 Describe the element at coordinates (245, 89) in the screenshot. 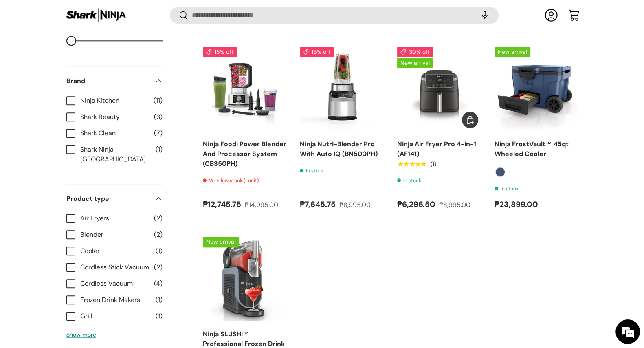

I see `img: ninja-foodi-power-blender-and-processor-system-full-view-with-sample-contents-sharkninja-philippines` at that location.